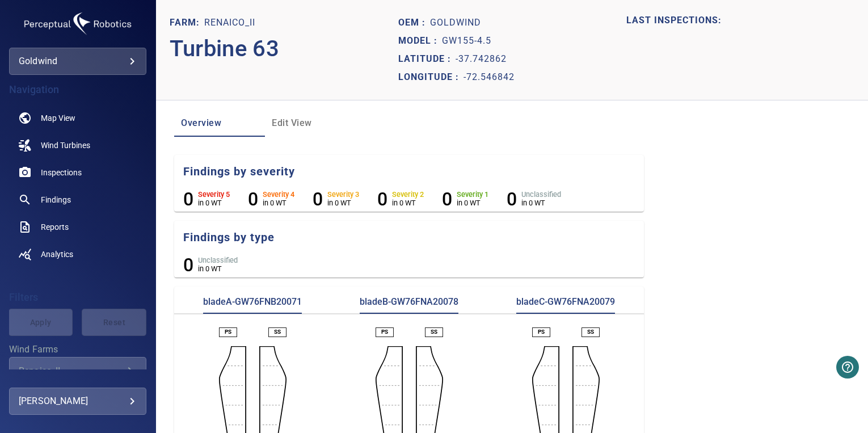 The image size is (868, 433). I want to click on div: Wind Farms, so click(78, 370).